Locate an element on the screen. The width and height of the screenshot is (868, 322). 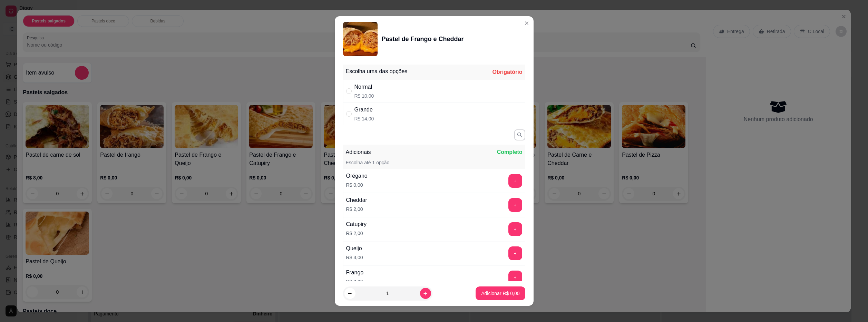
div: Cheddar is located at coordinates (356, 200).